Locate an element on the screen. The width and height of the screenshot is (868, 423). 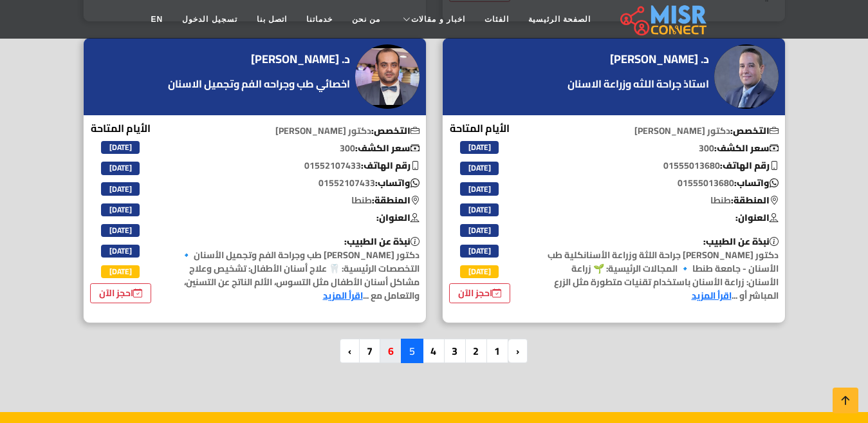
p: اخصائي طب وجراحه الفم وتجميل الاسنان is located at coordinates (259, 84).